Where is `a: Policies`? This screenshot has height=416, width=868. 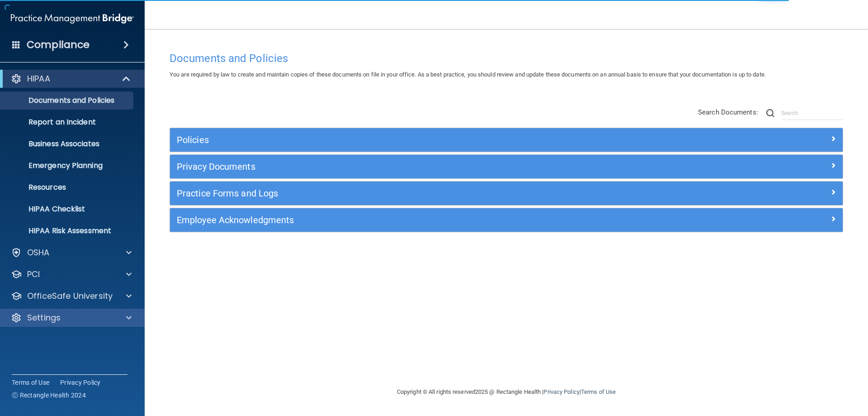
a: Policies is located at coordinates (506, 140).